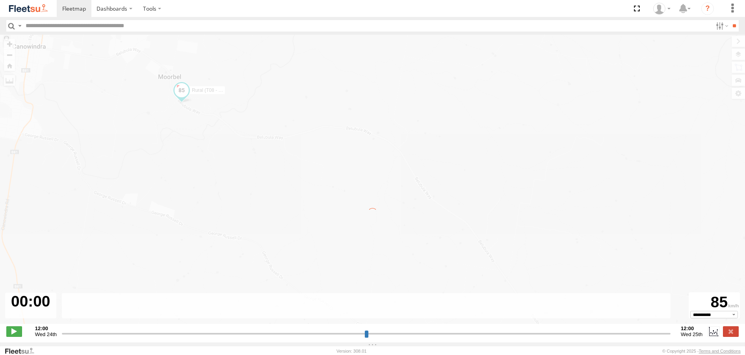  What do you see at coordinates (720, 351) in the screenshot?
I see `a: Terms and Conditions` at bounding box center [720, 351].